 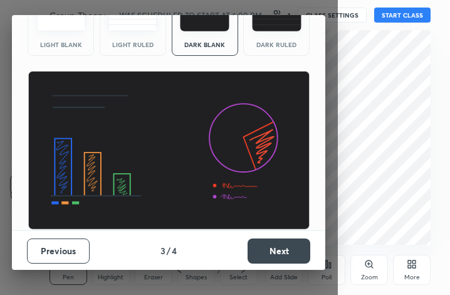 I want to click on img: lightRuledTheme.5fabf969.svg, so click(x=132, y=16).